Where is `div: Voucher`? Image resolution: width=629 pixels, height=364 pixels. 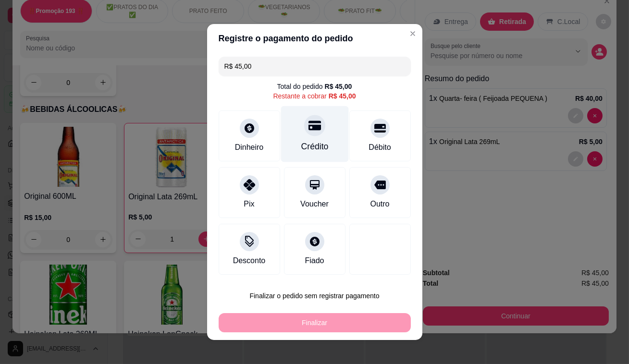 div: Voucher is located at coordinates (314, 204).